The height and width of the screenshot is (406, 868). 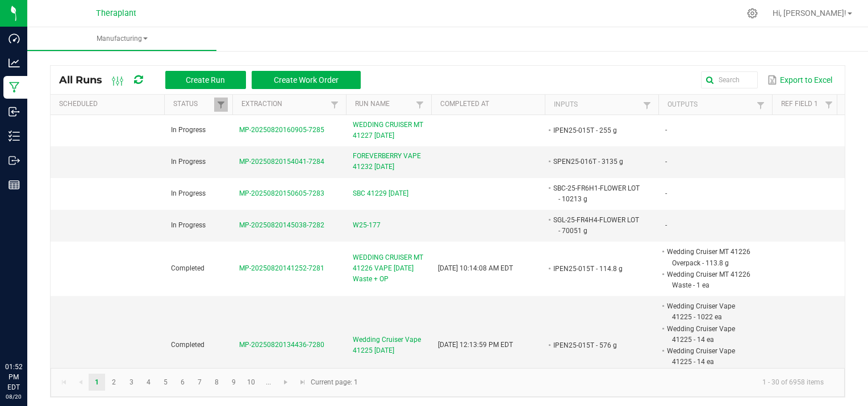 What do you see at coordinates (14, 88) in the screenshot?
I see `inline-svg: Manufacturing` at bounding box center [14, 88].